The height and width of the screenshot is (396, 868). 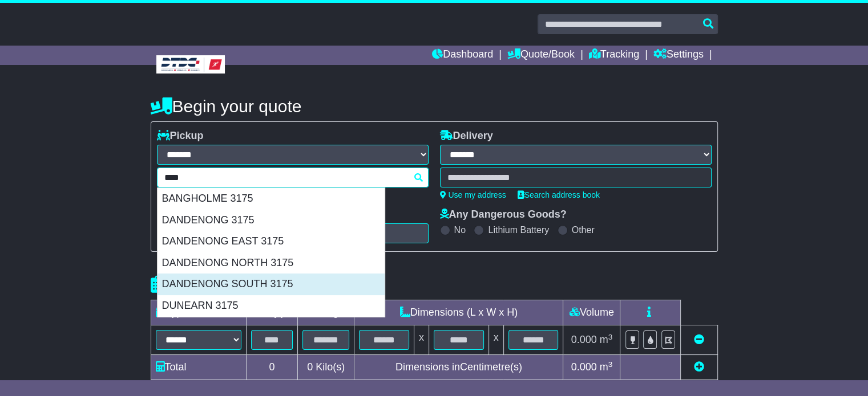 I want to click on typeahead: Please provide city, so click(x=293, y=177).